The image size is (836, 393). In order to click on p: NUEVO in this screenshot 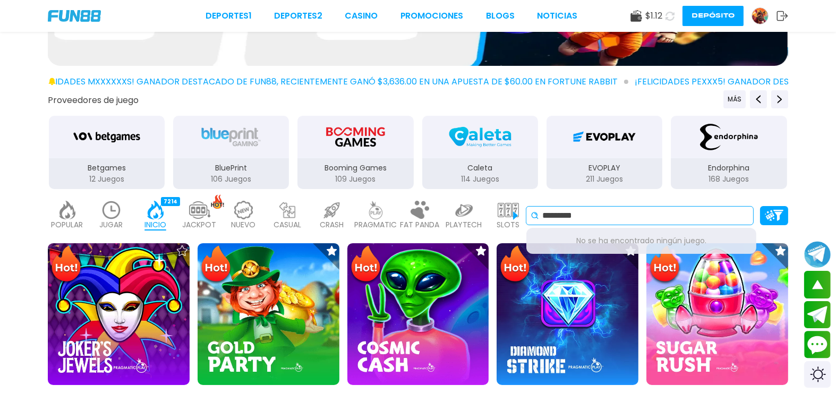, I will do `click(244, 225)`.